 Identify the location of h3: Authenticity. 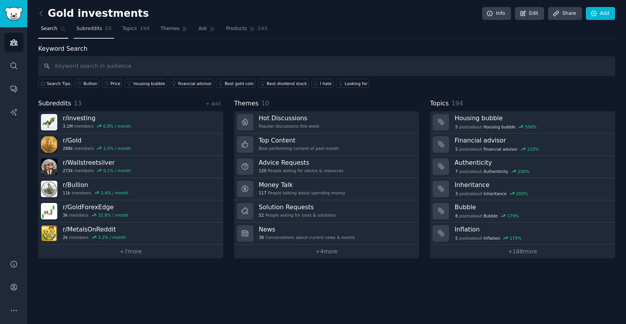
(532, 162).